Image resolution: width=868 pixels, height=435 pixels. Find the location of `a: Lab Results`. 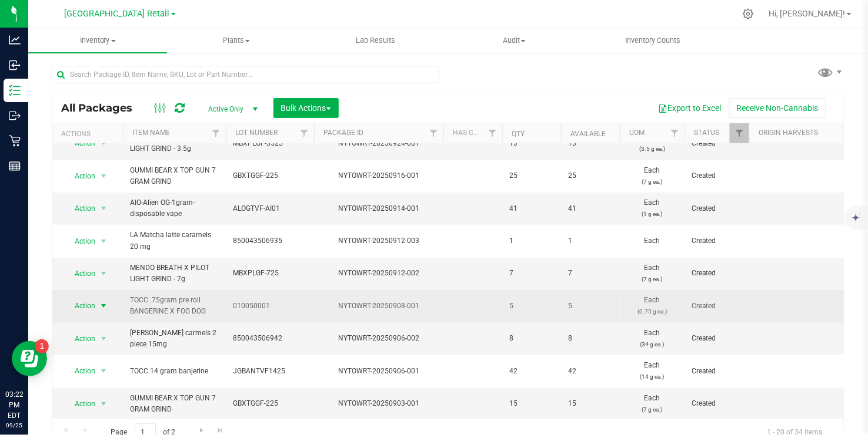

a: Lab Results is located at coordinates (375, 41).